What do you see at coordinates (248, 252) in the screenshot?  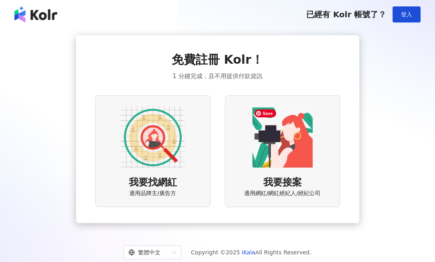 I see `a: iKala` at bounding box center [248, 252].